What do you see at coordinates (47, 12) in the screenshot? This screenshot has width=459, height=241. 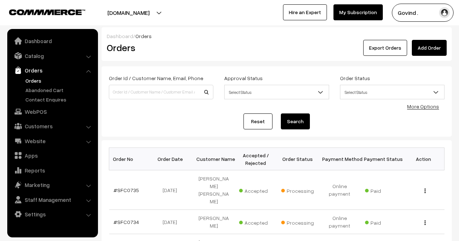 I see `img: COMMMERCE` at bounding box center [47, 12].